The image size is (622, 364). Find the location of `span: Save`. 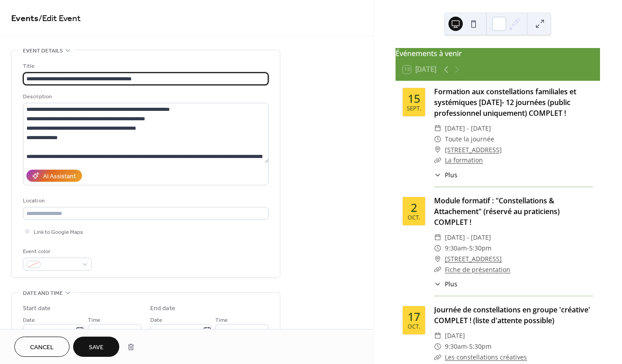

span: Save is located at coordinates (96, 347).